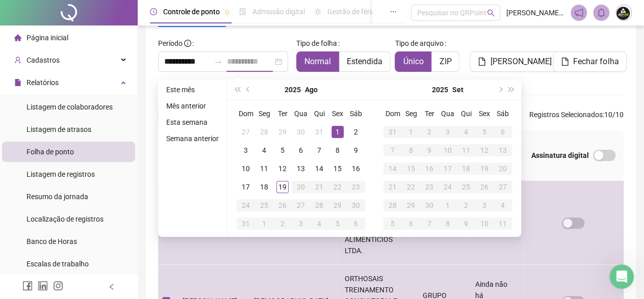 This screenshot has width=644, height=299. Describe the element at coordinates (58, 286) in the screenshot. I see `span: instagram` at that location.